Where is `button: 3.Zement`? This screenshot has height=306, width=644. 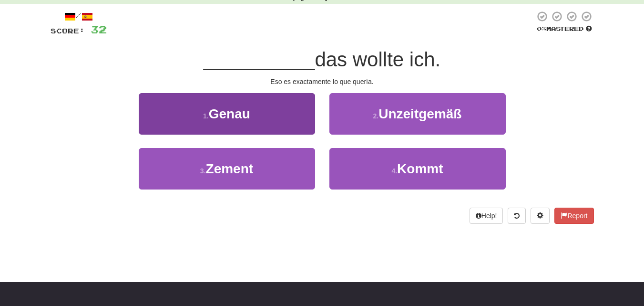
button: 3.Zement is located at coordinates (227, 169).